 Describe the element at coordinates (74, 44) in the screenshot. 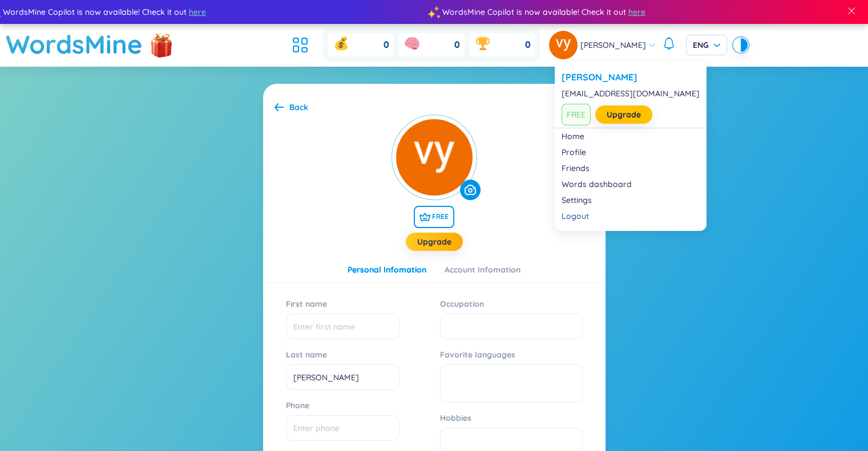

I see `a: WordsMine` at that location.